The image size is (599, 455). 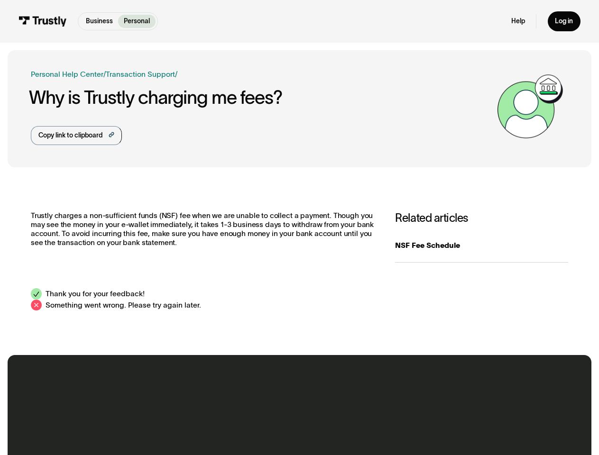 I want to click on h1: Why is Trustly charging me fees?, so click(x=260, y=97).